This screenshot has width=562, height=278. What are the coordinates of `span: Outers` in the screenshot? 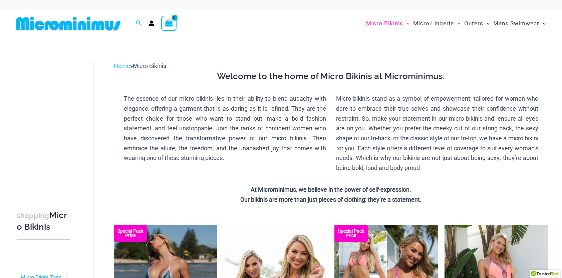 It's located at (473, 23).